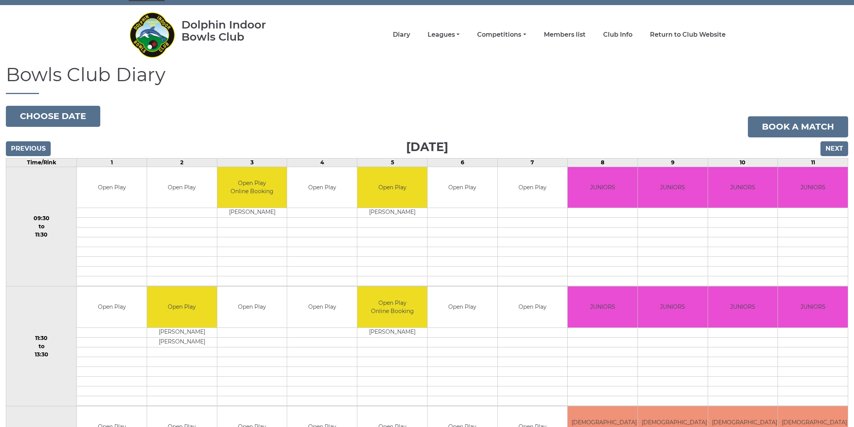  Describe the element at coordinates (53, 116) in the screenshot. I see `button: Choose date` at that location.